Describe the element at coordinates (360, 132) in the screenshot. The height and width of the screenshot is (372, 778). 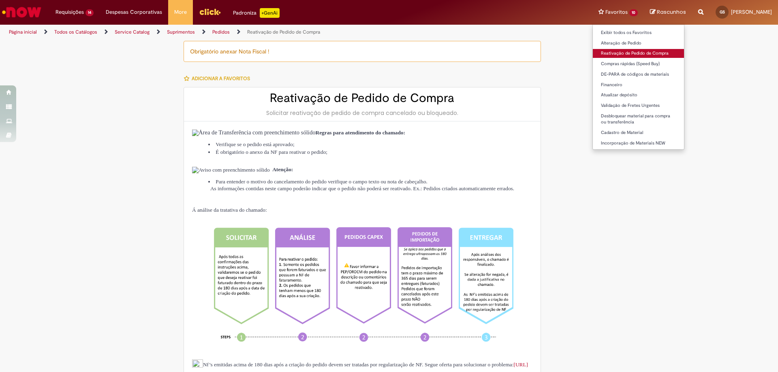
I see `strong: Regras para atendimento do chamado:` at that location.